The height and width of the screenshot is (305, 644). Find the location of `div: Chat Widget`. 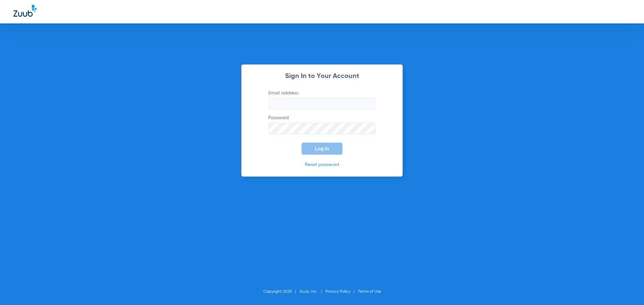

div: Chat Widget is located at coordinates (627, 289).